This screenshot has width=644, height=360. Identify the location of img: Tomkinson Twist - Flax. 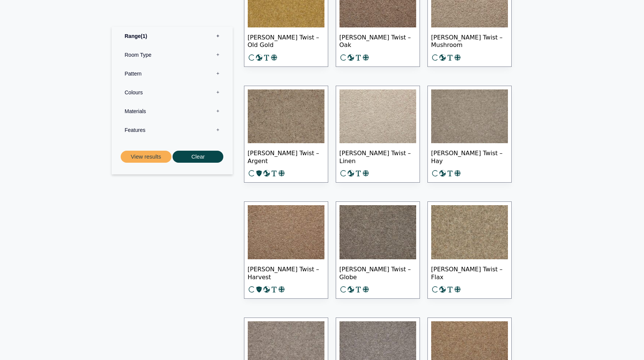
(470, 232).